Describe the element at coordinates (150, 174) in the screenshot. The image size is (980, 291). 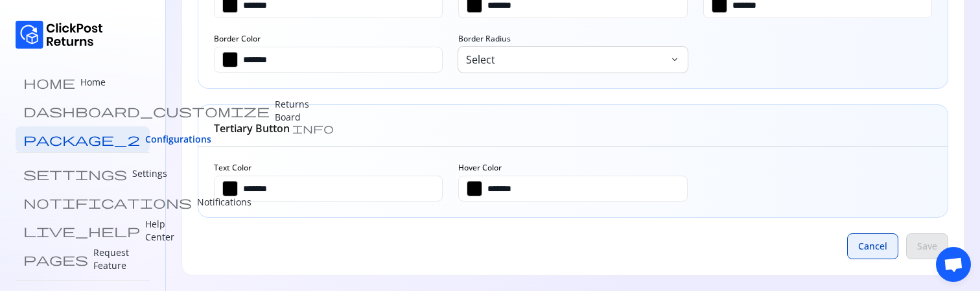
I see `p: Settings` at that location.